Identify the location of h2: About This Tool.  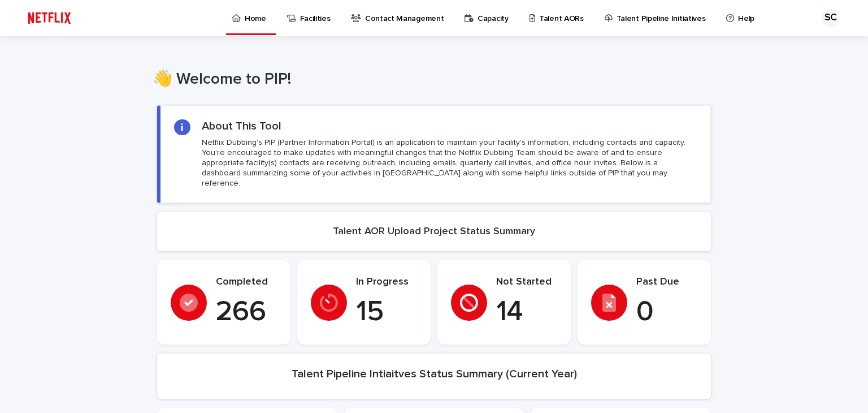
(241, 126).